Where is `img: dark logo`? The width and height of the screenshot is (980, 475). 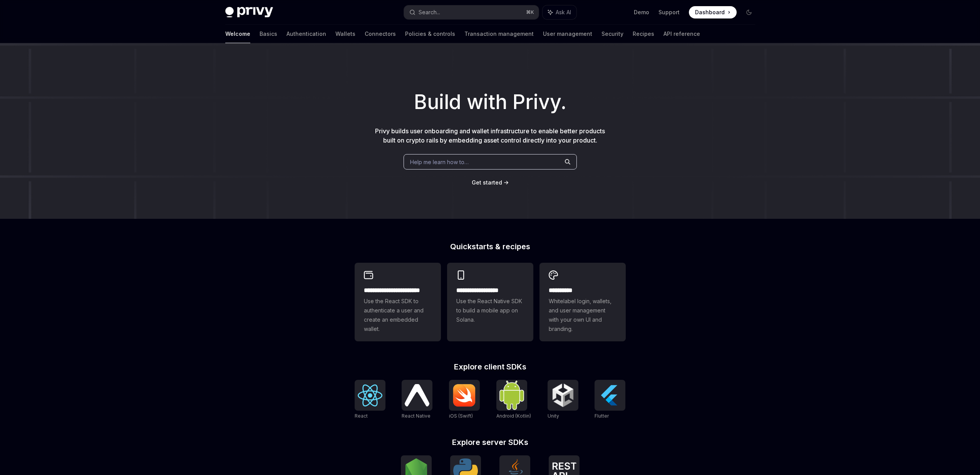 img: dark logo is located at coordinates (249, 12).